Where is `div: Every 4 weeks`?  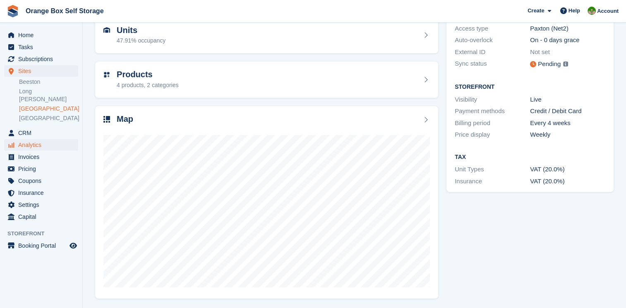 div: Every 4 weeks is located at coordinates (567, 123).